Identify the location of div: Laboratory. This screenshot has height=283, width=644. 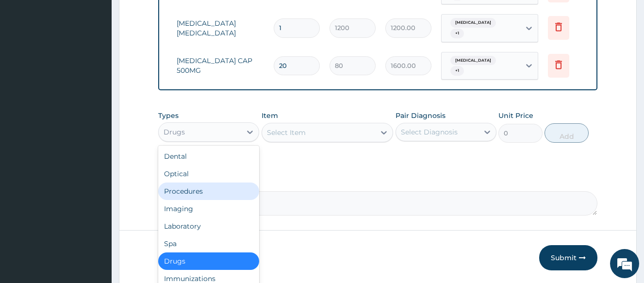
(209, 226).